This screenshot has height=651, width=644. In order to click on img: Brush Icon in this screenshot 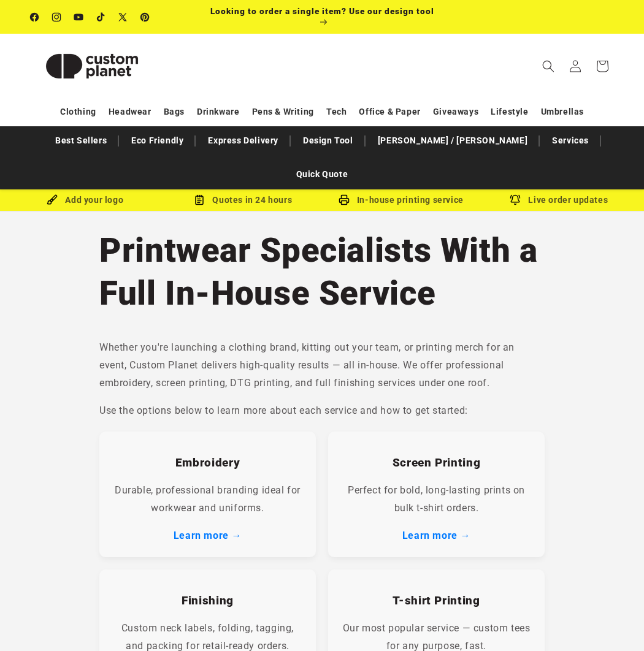, I will do `click(52, 199)`.